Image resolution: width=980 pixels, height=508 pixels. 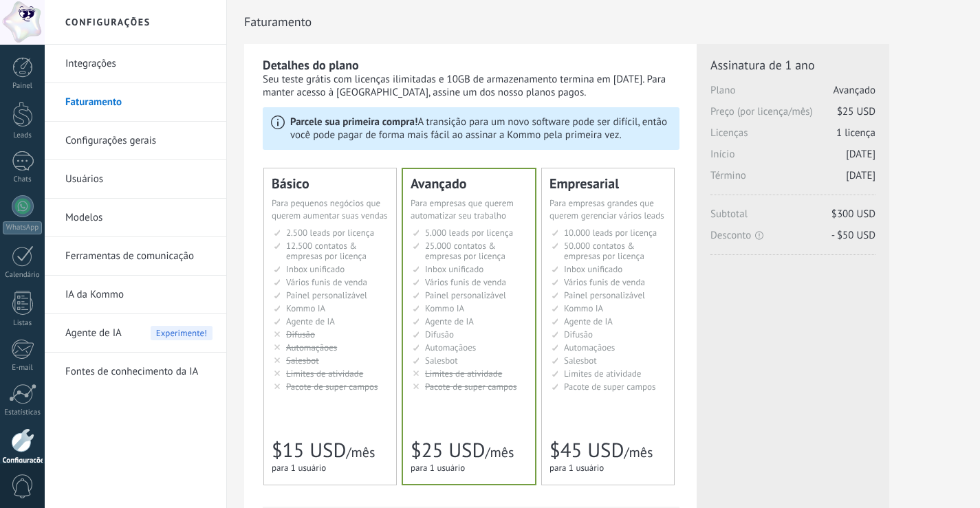 What do you see at coordinates (278, 22) in the screenshot?
I see `span: Faturamento` at bounding box center [278, 22].